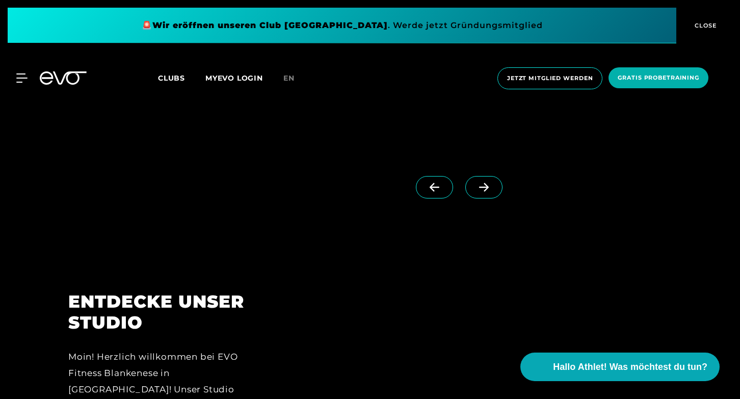 The image size is (740, 399). Describe the element at coordinates (234, 78) in the screenshot. I see `a: MYEVO LOGIN` at that location.